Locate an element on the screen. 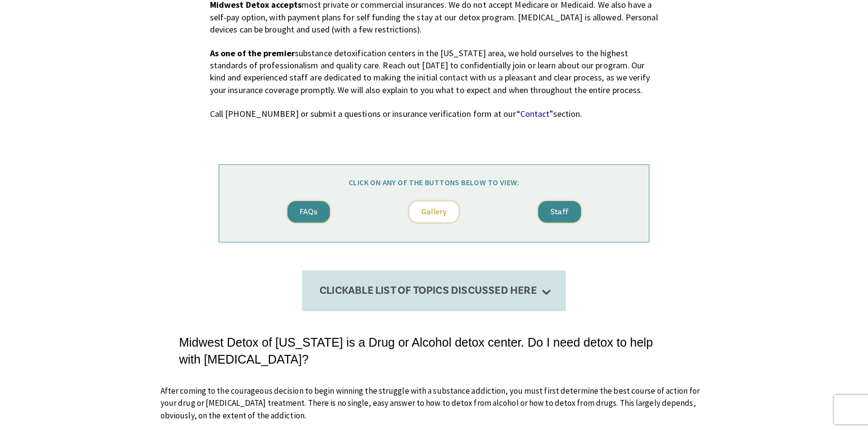 The height and width of the screenshot is (431, 868). p: After coming to the courageous decision to begin winning the struggle with a substance addiction,... is located at coordinates (434, 404).